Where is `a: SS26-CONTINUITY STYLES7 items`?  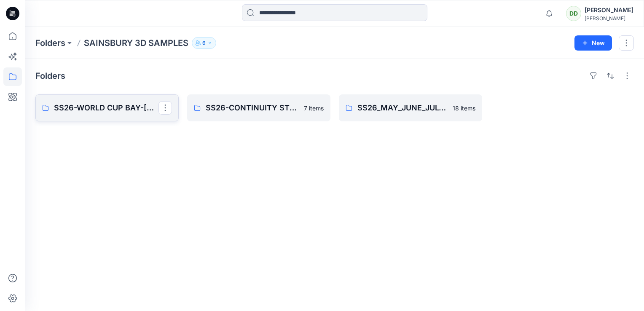
a: SS26-CONTINUITY STYLES7 items is located at coordinates (259, 108).